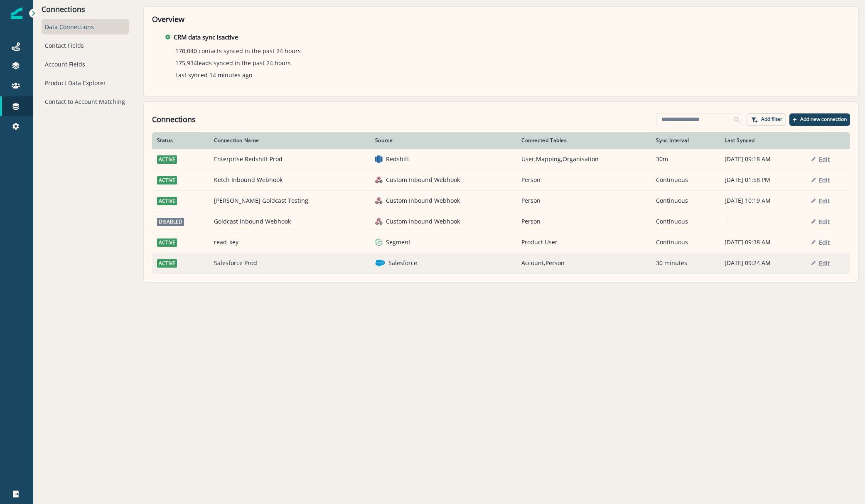 This screenshot has height=504, width=865. I want to click on td: Account,Person, so click(584, 263).